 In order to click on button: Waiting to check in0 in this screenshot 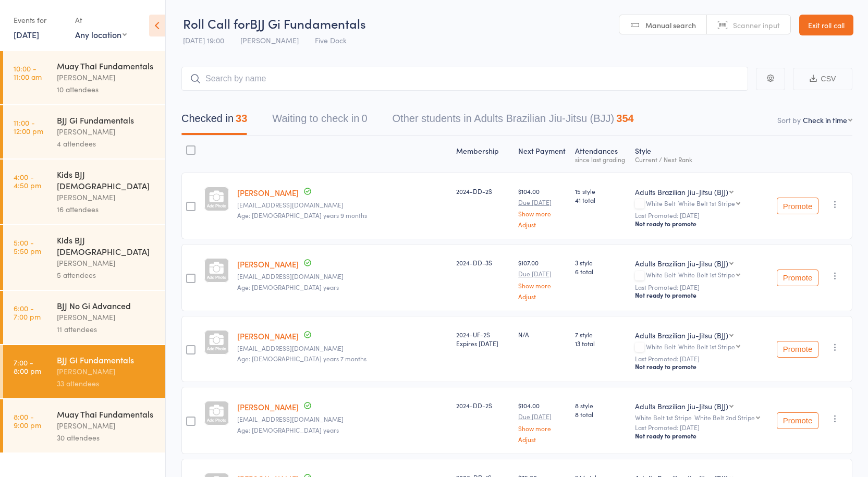, I will do `click(319, 121)`.